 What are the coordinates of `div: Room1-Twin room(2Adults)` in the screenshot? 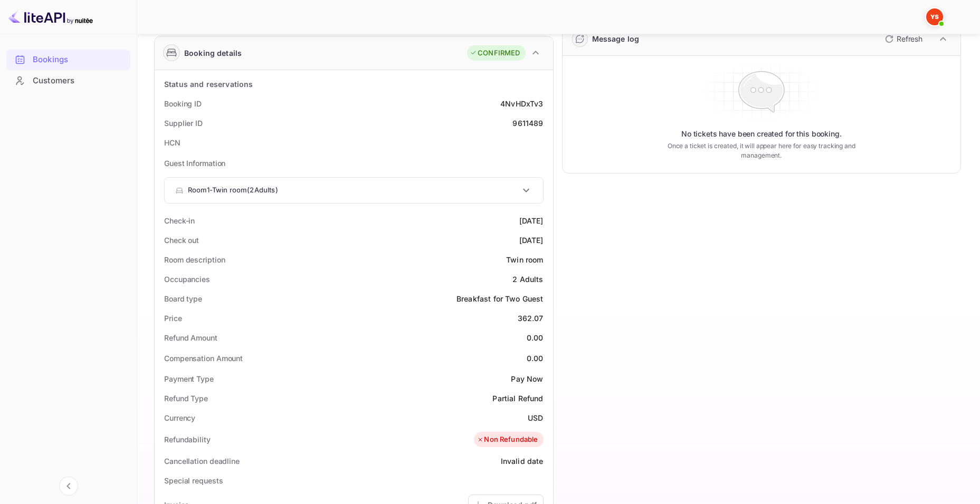 It's located at (354, 191).